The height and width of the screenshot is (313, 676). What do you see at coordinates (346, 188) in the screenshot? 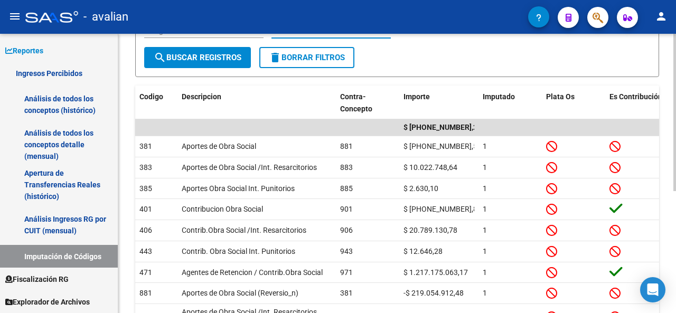
I see `span: 885` at bounding box center [346, 188].